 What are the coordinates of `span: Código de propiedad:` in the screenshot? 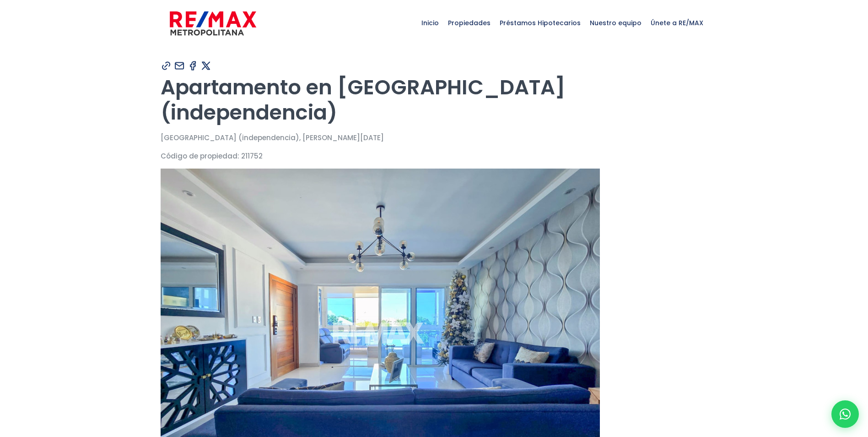 It's located at (200, 156).